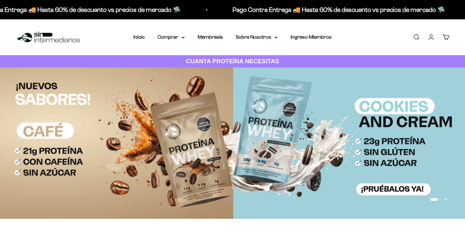 This screenshot has height=251, width=465. I want to click on summary: Comprar, so click(171, 37).